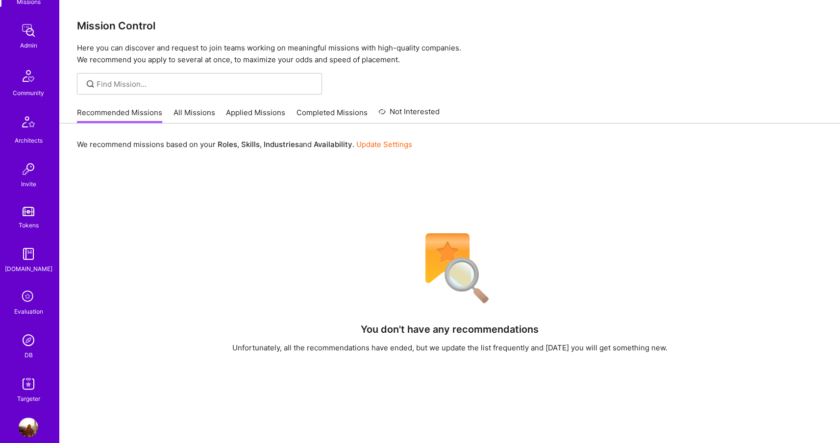 This screenshot has height=443, width=840. Describe the element at coordinates (28, 355) in the screenshot. I see `div: DB` at that location.